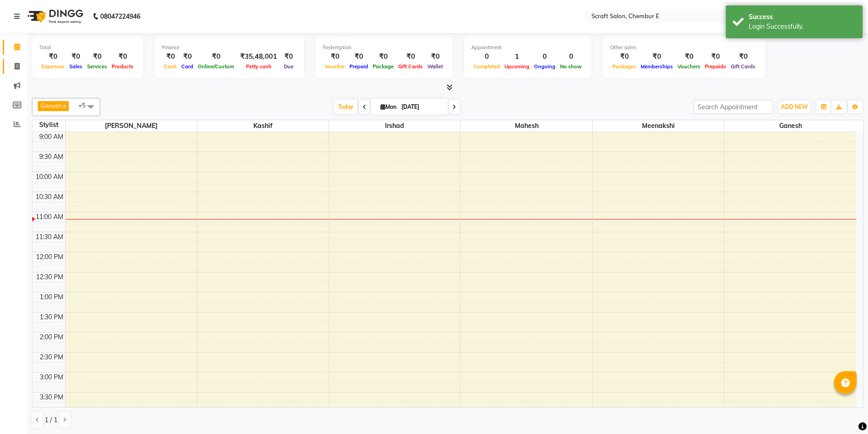 The image size is (868, 434). I want to click on input: Search Appointment, so click(733, 106).